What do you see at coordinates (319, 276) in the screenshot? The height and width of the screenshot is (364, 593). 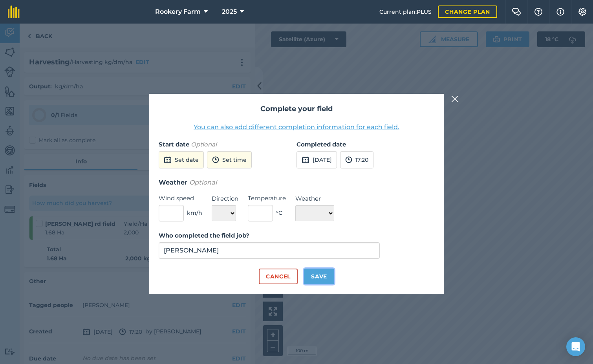 I see `button: Save` at bounding box center [319, 276].